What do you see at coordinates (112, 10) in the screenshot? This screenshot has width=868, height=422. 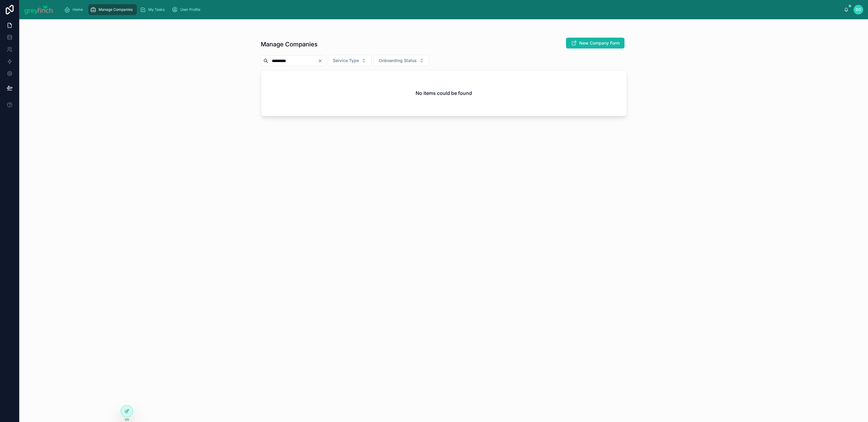 I see `a: Manage Companies` at bounding box center [112, 10].